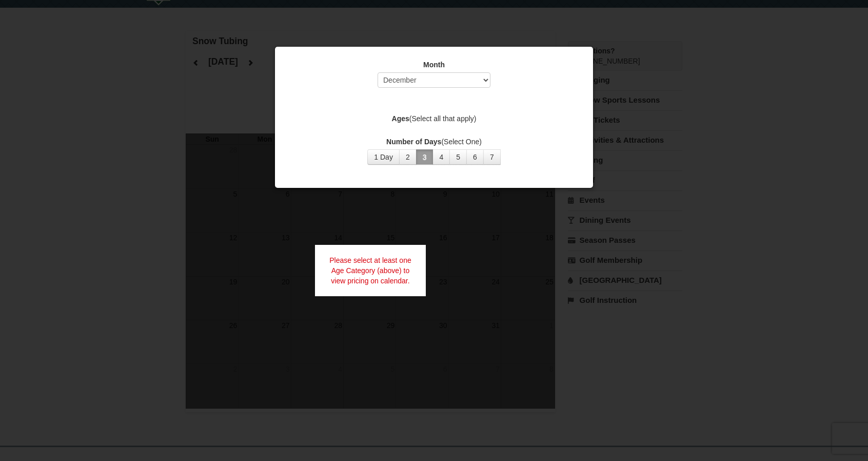 The image size is (868, 461). I want to click on div: Please select at least one Age Category (above) to view pricing on calendar., so click(370, 270).